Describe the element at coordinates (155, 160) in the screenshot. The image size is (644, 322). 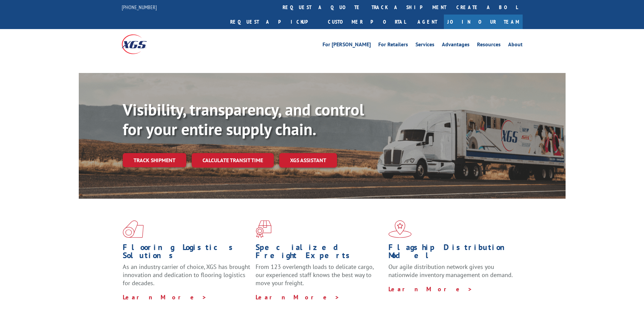
I see `a: Track shipment` at that location.